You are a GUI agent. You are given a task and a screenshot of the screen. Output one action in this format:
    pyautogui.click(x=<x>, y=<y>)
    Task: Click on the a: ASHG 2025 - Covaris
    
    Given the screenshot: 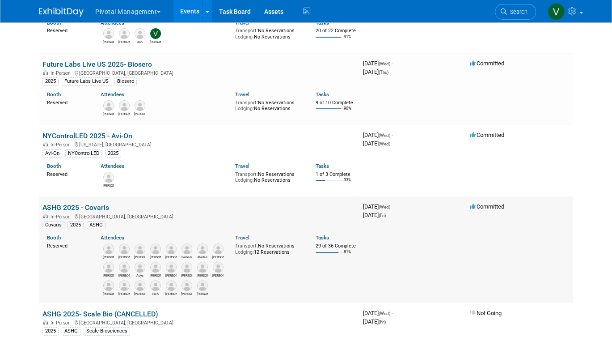 What is the action you would take?
    pyautogui.click(x=76, y=207)
    